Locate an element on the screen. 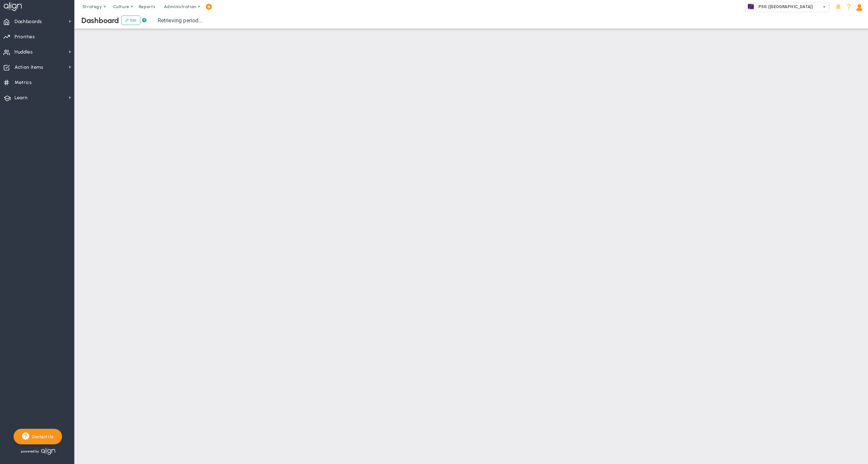 Image resolution: width=868 pixels, height=464 pixels. span: Dashboards is located at coordinates (28, 21).